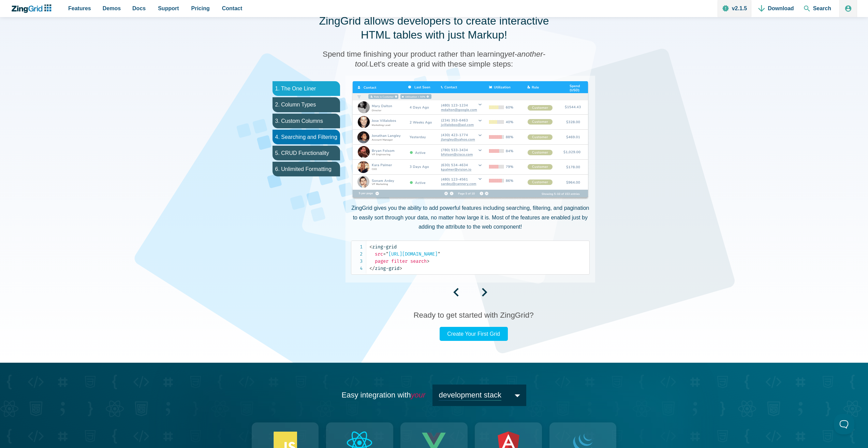 The height and width of the screenshot is (448, 868). I want to click on li: 1. The One Liner, so click(306, 88).